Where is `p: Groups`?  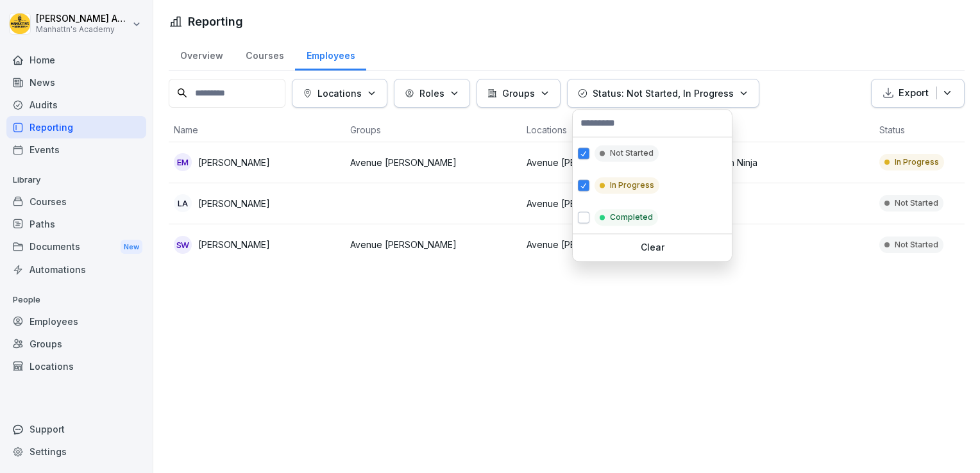 p: Groups is located at coordinates (518, 93).